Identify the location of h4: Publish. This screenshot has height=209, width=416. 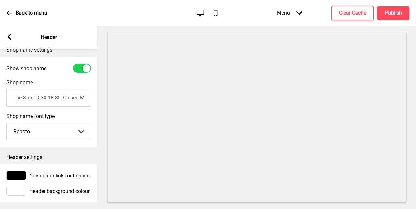
(393, 13).